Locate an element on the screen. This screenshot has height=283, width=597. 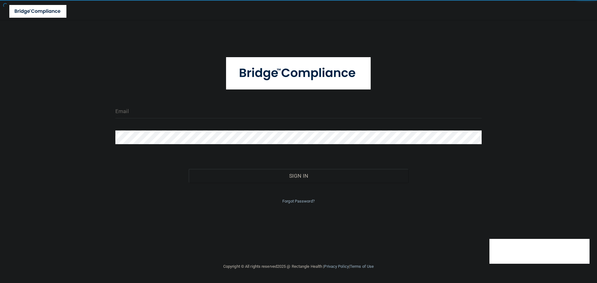
div: Copyright © All rights reserved 2025 @ Rectangle Health | | is located at coordinates (299, 267).